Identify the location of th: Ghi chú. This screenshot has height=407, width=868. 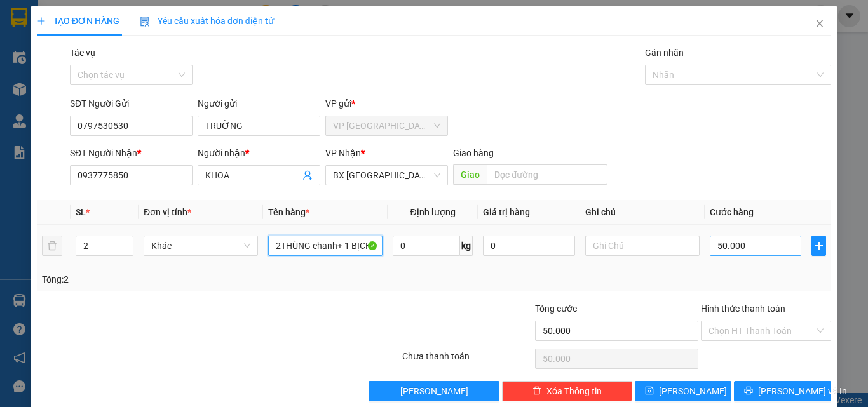
(643, 212).